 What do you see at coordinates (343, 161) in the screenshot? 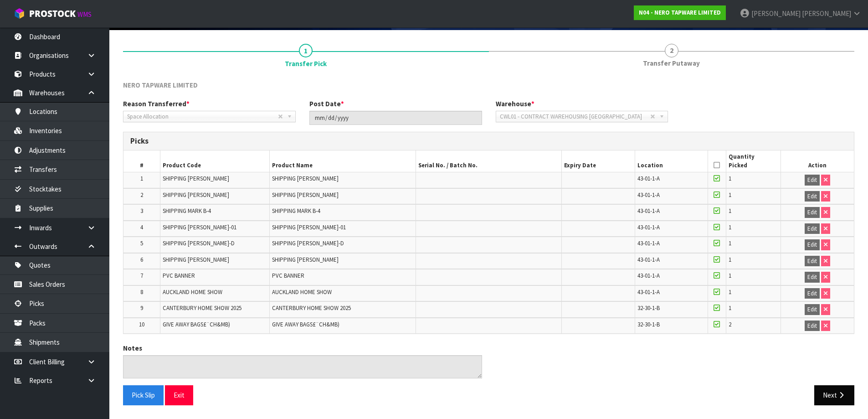
I see `th: Product Name` at bounding box center [343, 161].